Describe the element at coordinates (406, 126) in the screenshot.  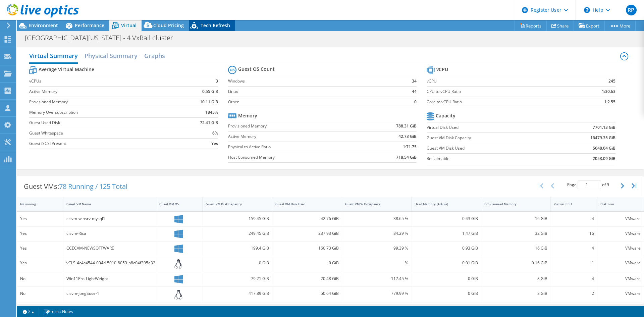
I see `b: 788.31 GiB` at that location.